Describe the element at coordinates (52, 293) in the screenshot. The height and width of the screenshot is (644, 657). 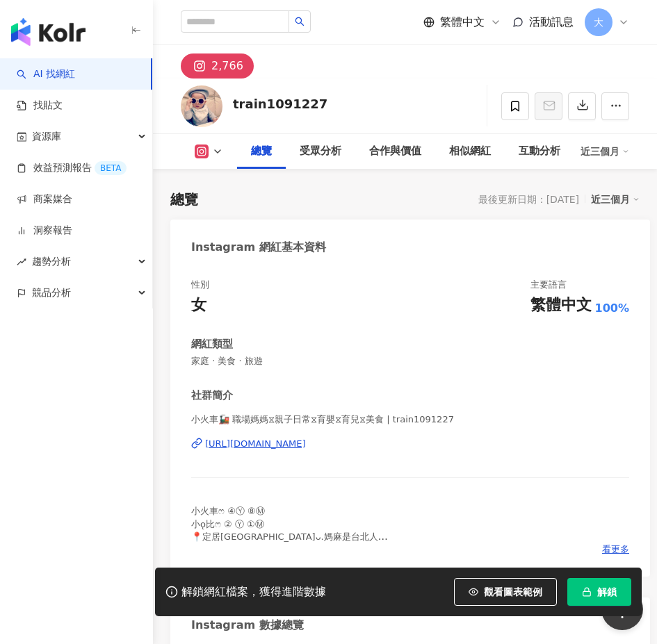
I see `span: 競品分析` at that location.